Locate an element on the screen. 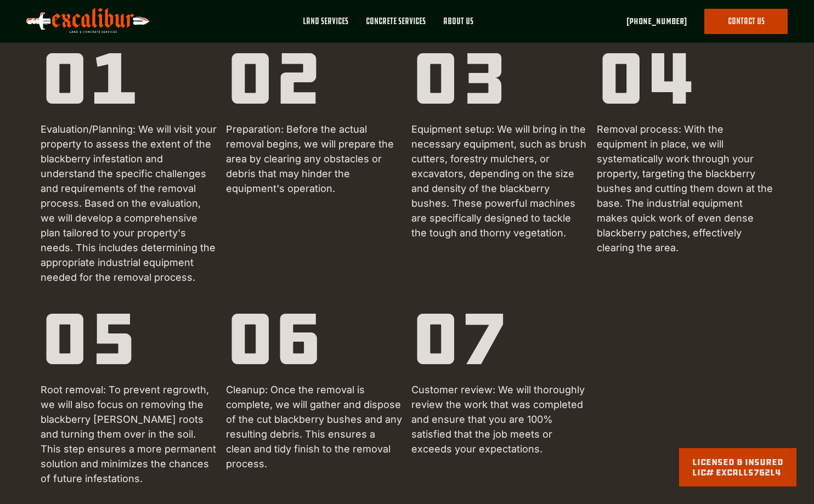 The width and height of the screenshot is (814, 504). div: 04 is located at coordinates (685, 79).